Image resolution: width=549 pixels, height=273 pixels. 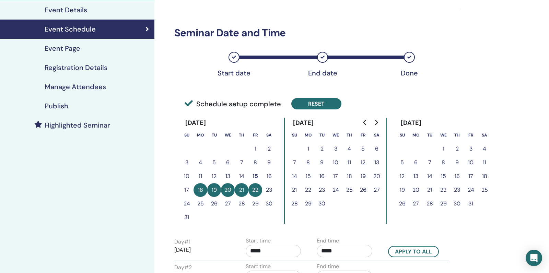 What do you see at coordinates (76, 68) in the screenshot?
I see `h4: Registration Details` at bounding box center [76, 68].